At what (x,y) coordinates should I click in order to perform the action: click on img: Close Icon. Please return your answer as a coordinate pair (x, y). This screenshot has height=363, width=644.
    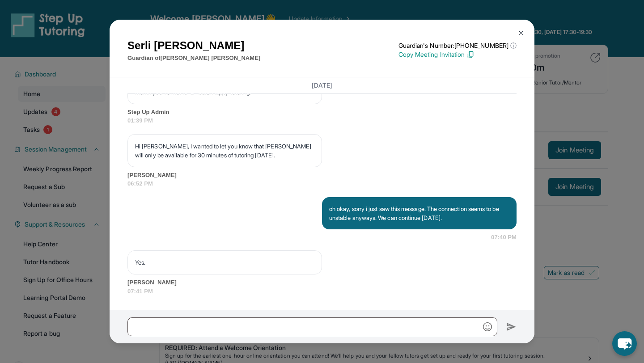
    Looking at the image, I should click on (521, 33).